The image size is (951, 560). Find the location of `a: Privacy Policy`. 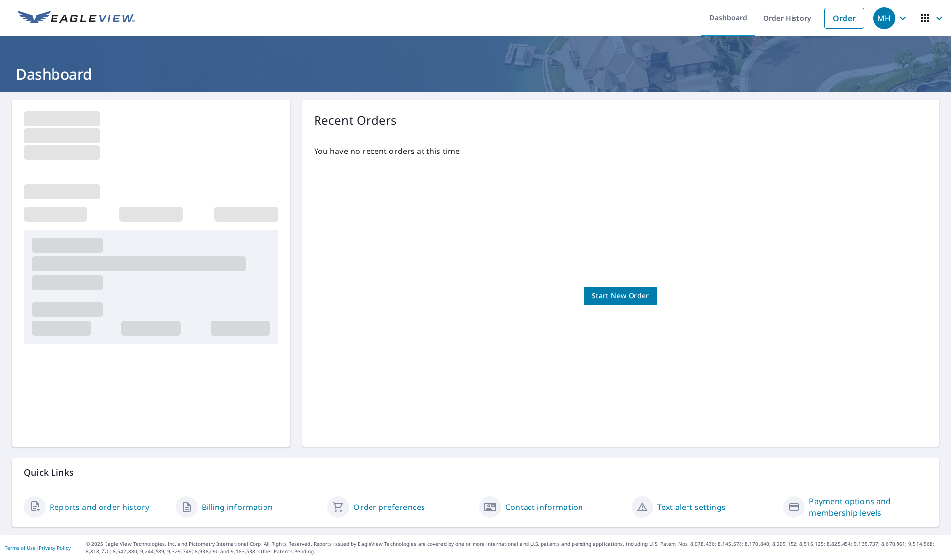

a: Privacy Policy is located at coordinates (55, 548).